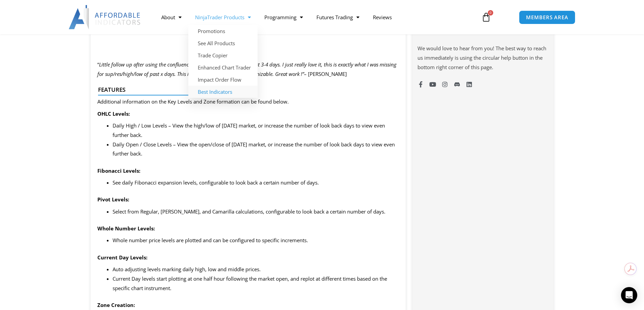 The image size is (644, 310). Describe the element at coordinates (483, 58) in the screenshot. I see `p: We would love to hear from you! The best way to reach us immediately is using the circular help b...` at that location.